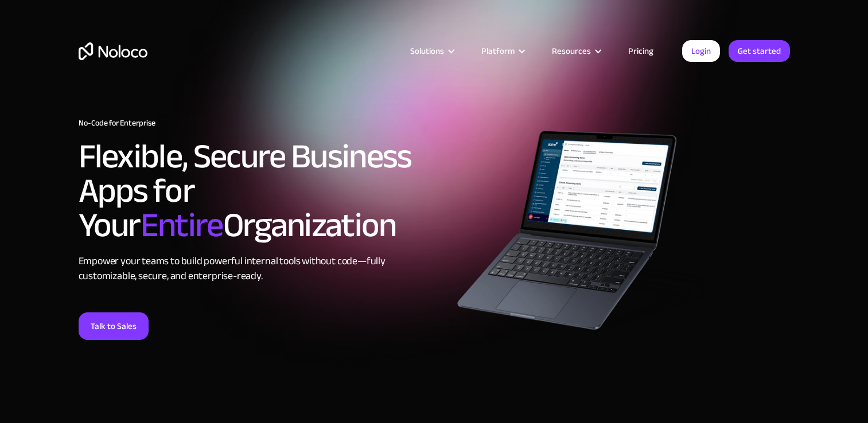 This screenshot has height=423, width=868. Describe the element at coordinates (182, 225) in the screenshot. I see `span: Entire` at that location.